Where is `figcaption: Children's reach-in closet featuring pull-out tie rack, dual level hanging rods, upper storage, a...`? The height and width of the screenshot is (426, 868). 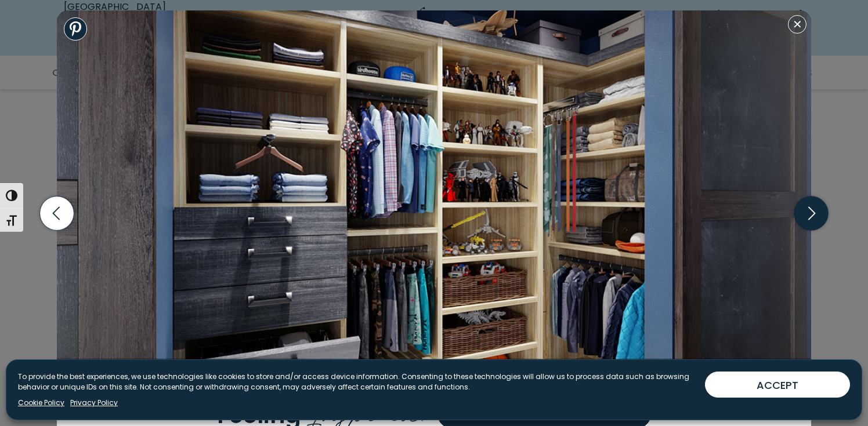 figcaption: Children's reach-in closet featuring pull-out tie rack, dual level hanging rods, upper storage, a... is located at coordinates (434, 373).